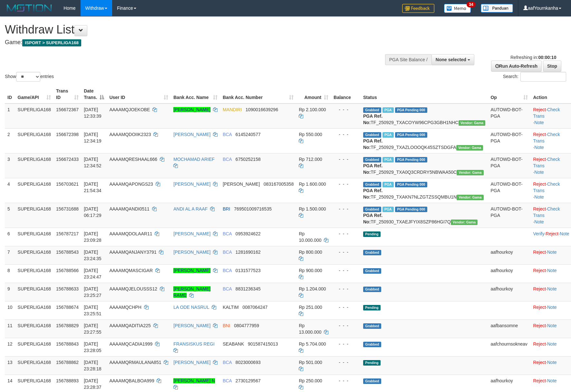  Describe the element at coordinates (68, 289) in the screenshot. I see `span: 156788633` at that location.